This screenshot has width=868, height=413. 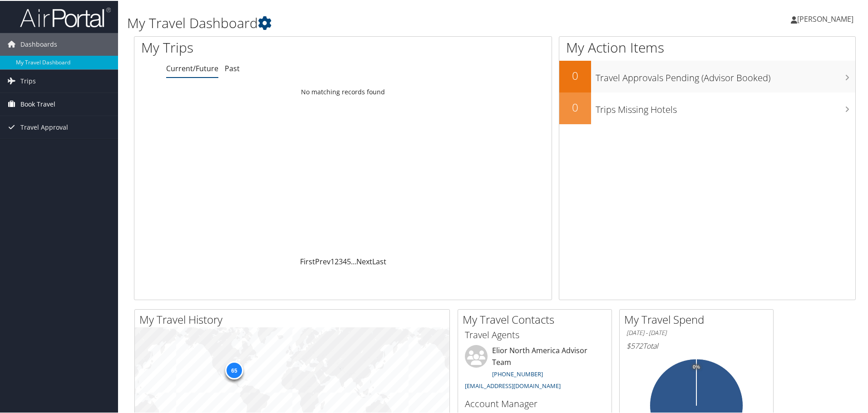 What do you see at coordinates (336, 261) in the screenshot?
I see `a: 2` at bounding box center [336, 261].